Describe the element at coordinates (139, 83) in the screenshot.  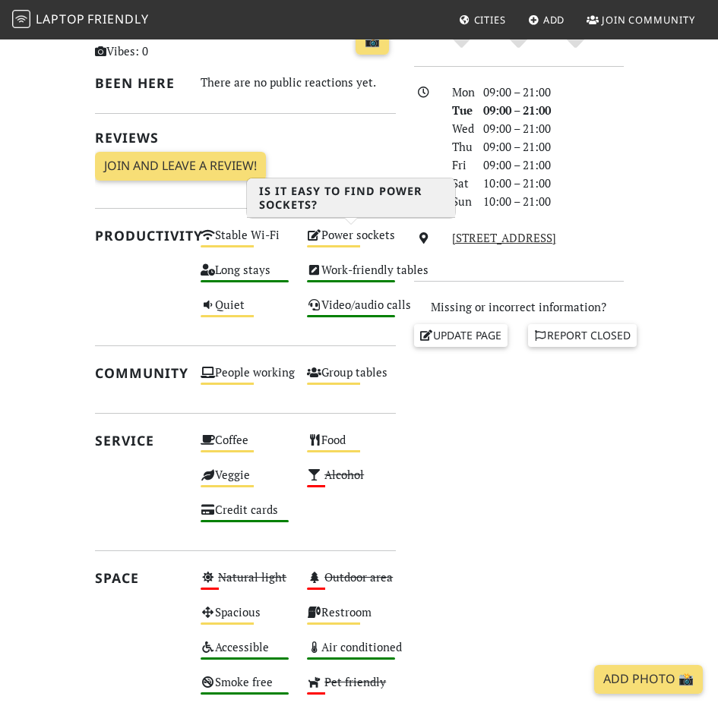
I see `h2: Been here` at that location.